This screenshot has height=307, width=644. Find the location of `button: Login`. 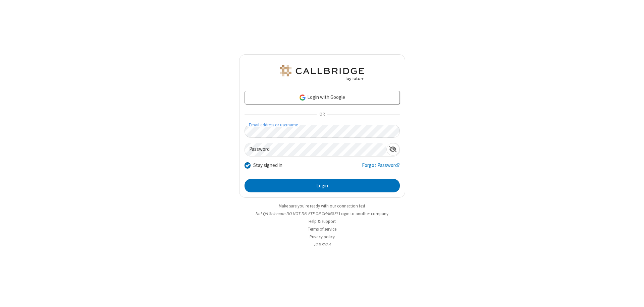

button: Login is located at coordinates (322, 186).